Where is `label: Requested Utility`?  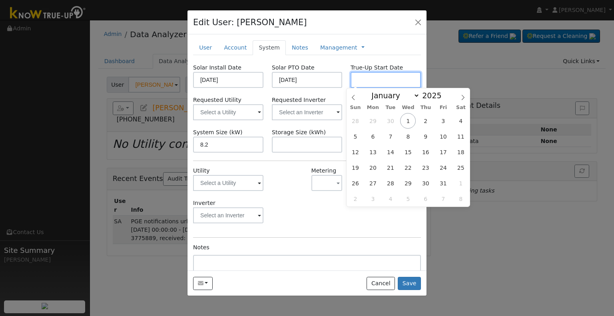 label: Requested Utility is located at coordinates (228, 100).